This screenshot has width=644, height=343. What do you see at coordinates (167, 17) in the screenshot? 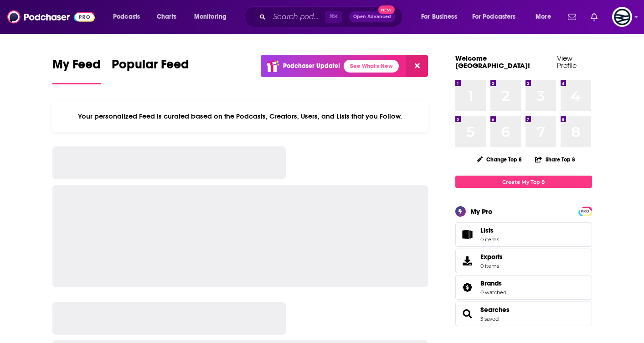
I see `span: Charts` at bounding box center [167, 17].